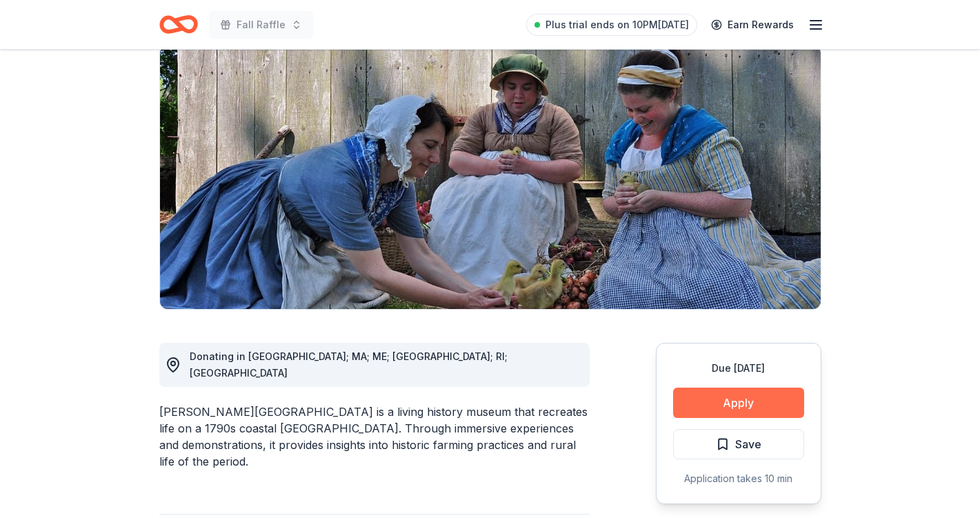 This screenshot has height=518, width=980. I want to click on a: Home, so click(179, 24).